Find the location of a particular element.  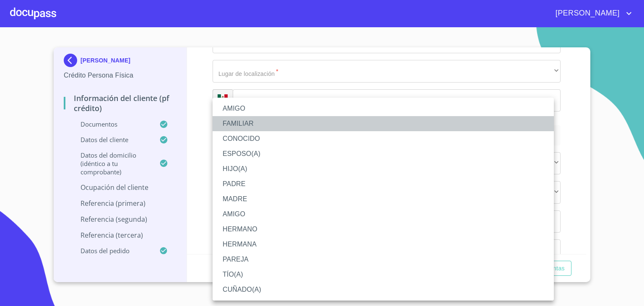

li: CONOCIDO is located at coordinates (383, 139).